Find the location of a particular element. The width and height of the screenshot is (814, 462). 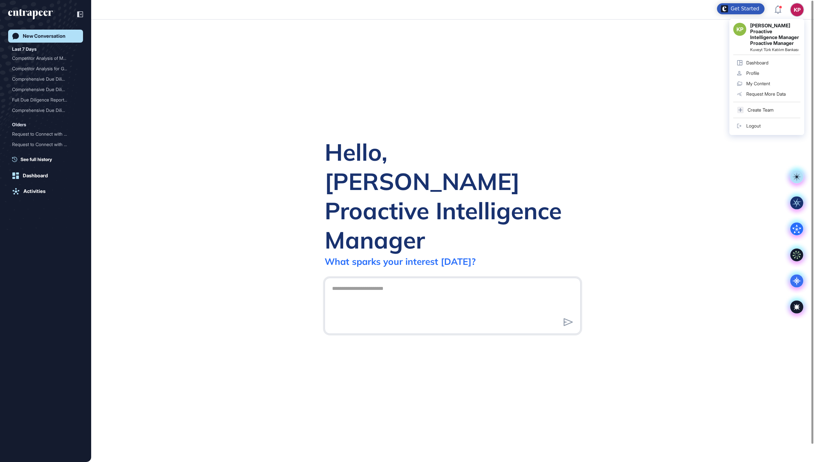

div: Competitor Analysis of Marqby and Key Competitors in Trademark and IP Management is located at coordinates (46, 58).